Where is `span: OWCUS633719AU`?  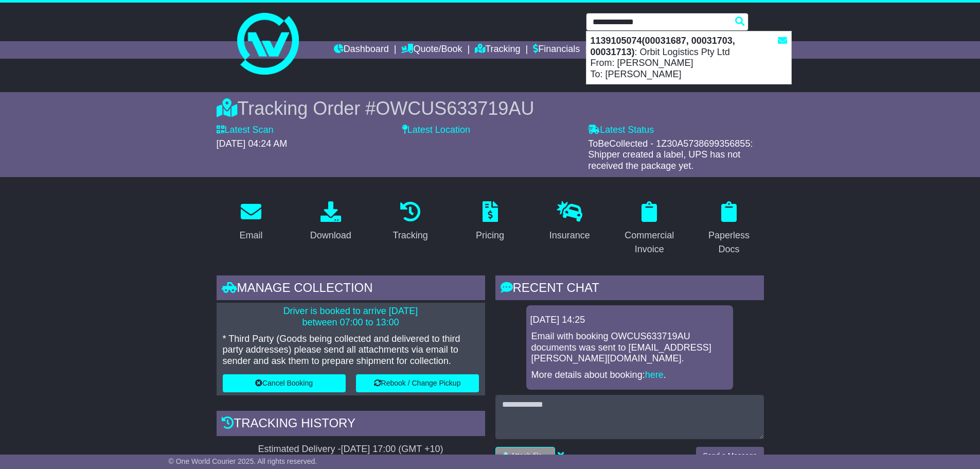
span: OWCUS633719AU is located at coordinates (455, 108).